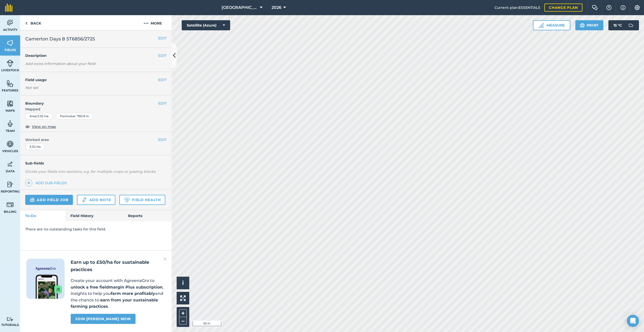 Image resolution: width=644 pixels, height=332 pixels. I want to click on img: Ruler icon, so click(541, 25).